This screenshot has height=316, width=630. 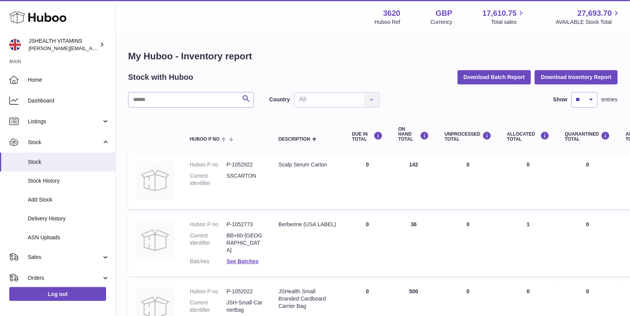 What do you see at coordinates (245, 224) in the screenshot?
I see `dd: P-1052773` at bounding box center [245, 224].